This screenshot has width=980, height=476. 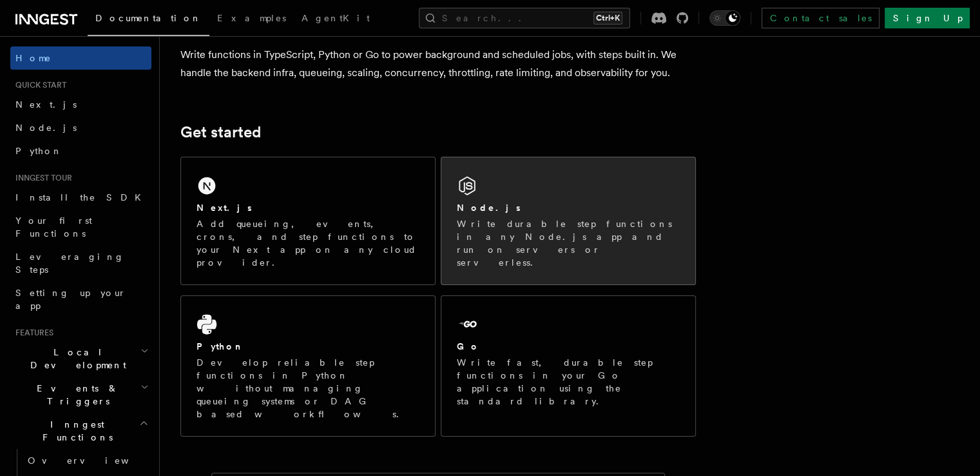 What do you see at coordinates (488, 208) in the screenshot?
I see `h2: Node.js` at bounding box center [488, 208].